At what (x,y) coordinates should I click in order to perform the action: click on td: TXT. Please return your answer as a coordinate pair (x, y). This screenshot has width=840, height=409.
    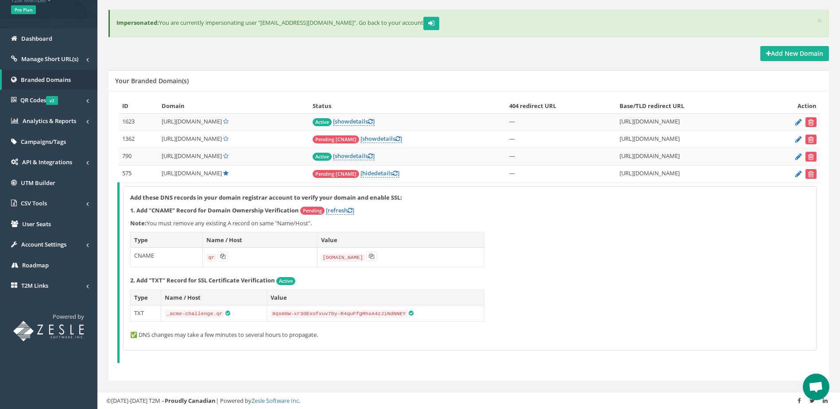
    Looking at the image, I should click on (146, 314).